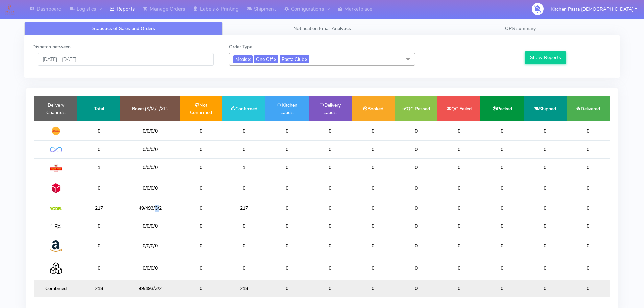 This screenshot has height=308, width=644. Describe the element at coordinates (56, 268) in the screenshot. I see `img: Collection` at that location.